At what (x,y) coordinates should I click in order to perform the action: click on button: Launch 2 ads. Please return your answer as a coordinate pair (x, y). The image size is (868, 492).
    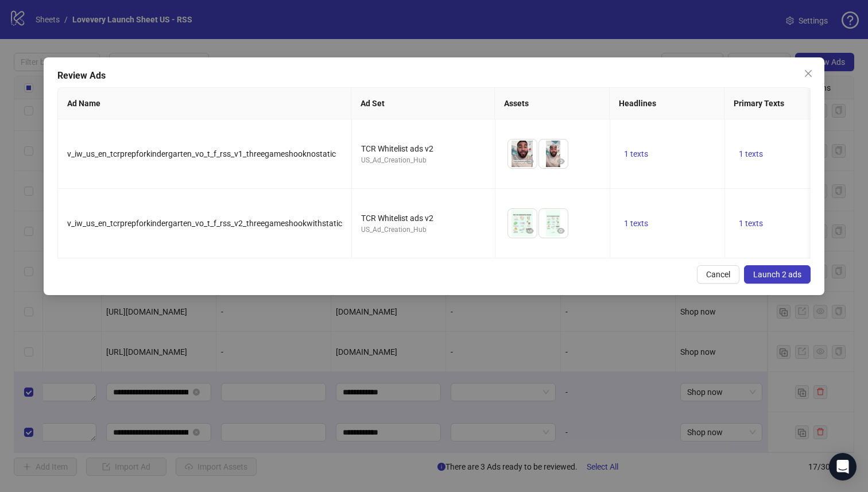
    Looking at the image, I should click on (778, 274).